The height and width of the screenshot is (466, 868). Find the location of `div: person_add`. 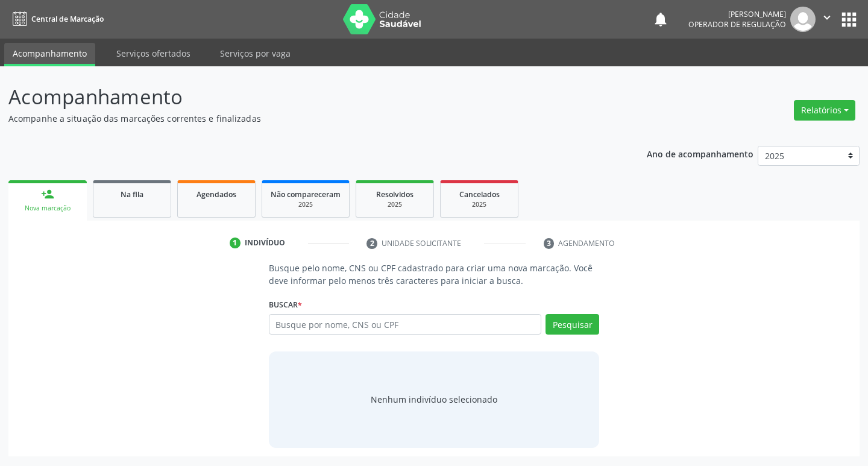

div: person_add is located at coordinates (48, 194).